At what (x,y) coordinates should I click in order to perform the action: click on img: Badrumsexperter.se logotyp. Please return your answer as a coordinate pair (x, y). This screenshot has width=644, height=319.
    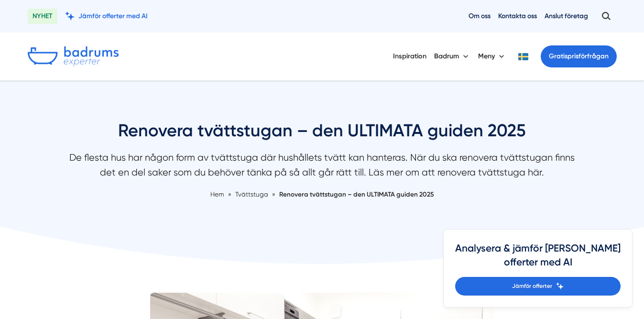
    Looking at the image, I should click on (73, 56).